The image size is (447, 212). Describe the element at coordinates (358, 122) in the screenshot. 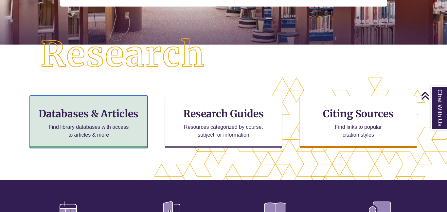

I see `a: Citing Sources Find links to popular citation styles` at that location.